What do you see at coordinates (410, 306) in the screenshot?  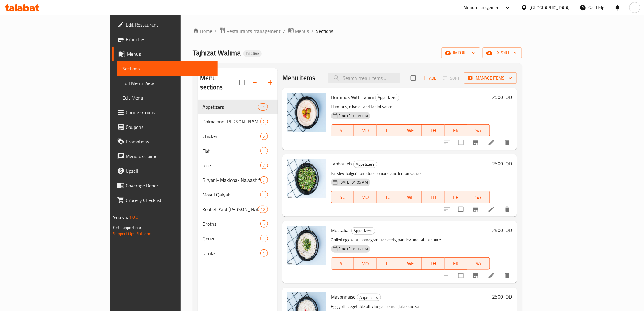 I see `p: Egg yolk, vegetable oil, vinegar, lemon juice and salt` at bounding box center [410, 306].